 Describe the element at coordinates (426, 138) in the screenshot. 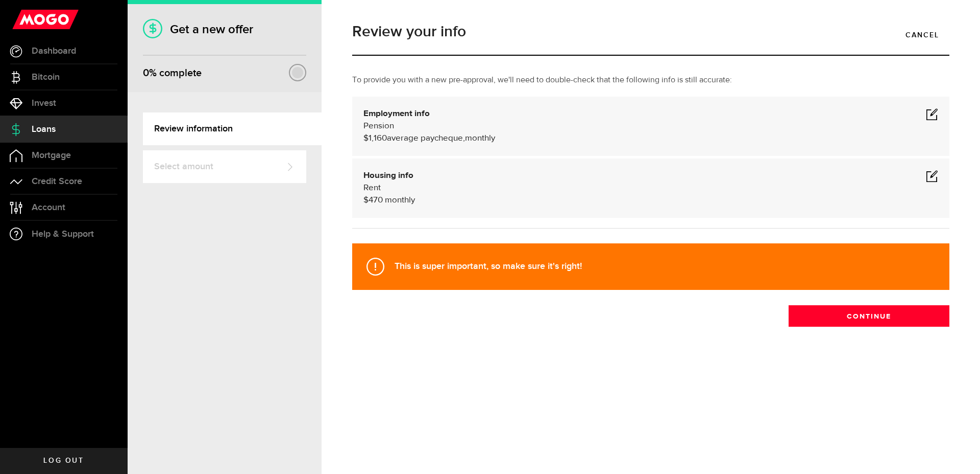

I see `span: average paycheque,` at that location.